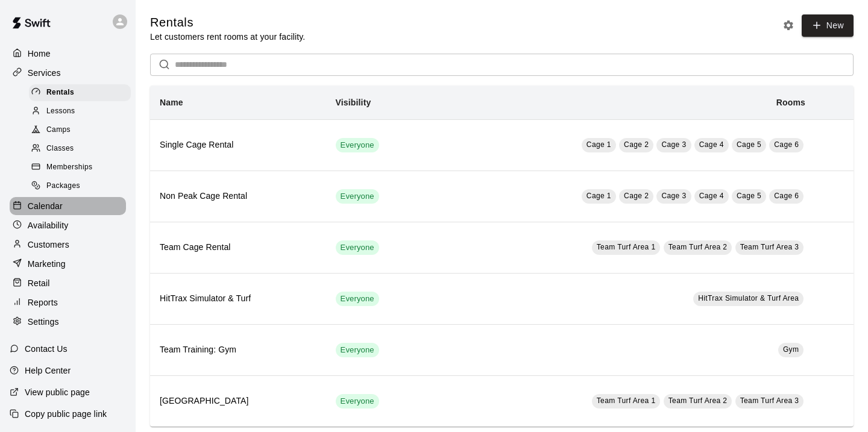  What do you see at coordinates (68, 302) in the screenshot?
I see `a: Reports` at bounding box center [68, 302].